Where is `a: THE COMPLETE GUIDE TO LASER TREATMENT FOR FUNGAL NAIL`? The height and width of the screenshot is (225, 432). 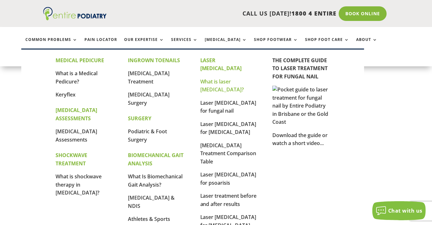
a: THE COMPLETE GUIDE TO LASER TREATMENT FOR FUNGAL NAIL is located at coordinates (300, 68).